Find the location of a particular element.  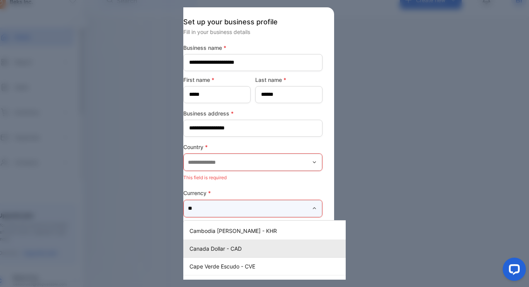

p: Canada Dollar - CAD is located at coordinates (271, 249).